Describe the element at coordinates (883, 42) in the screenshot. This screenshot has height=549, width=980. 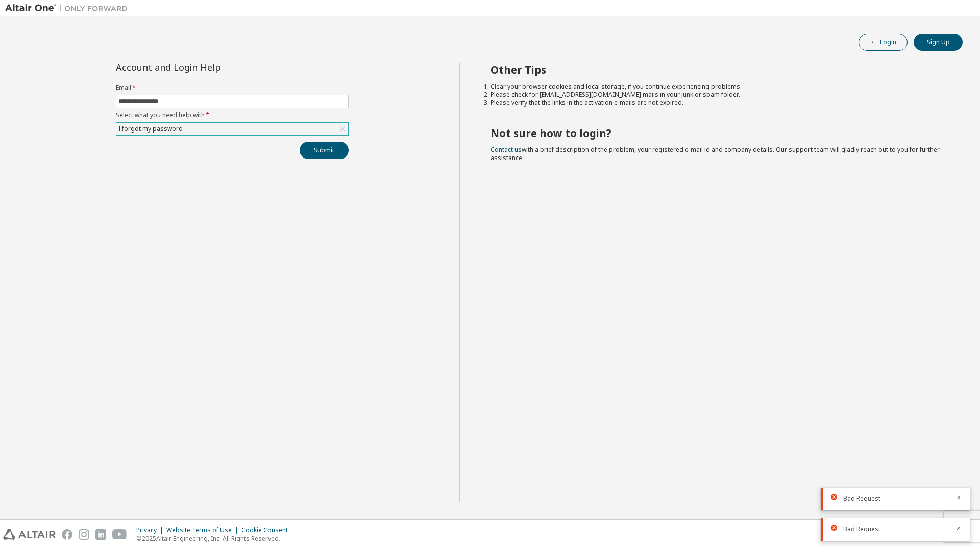
I see `button: Login` at that location.